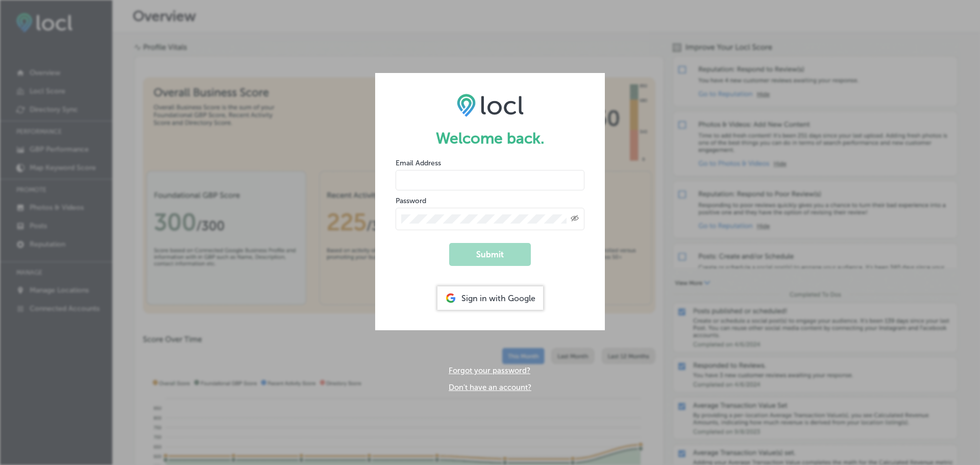 The image size is (980, 465). Describe the element at coordinates (490, 105) in the screenshot. I see `img: LOCL logo` at that location.